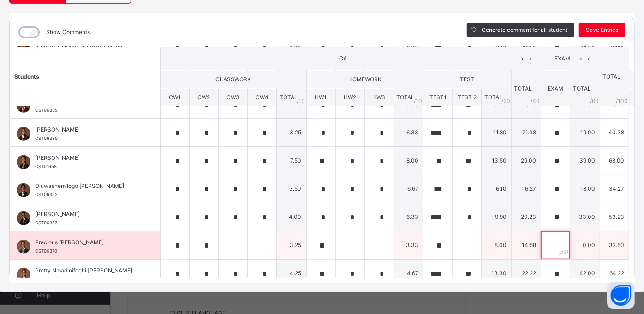 This screenshot has height=314, width=644. I want to click on span: CA, so click(343, 58).